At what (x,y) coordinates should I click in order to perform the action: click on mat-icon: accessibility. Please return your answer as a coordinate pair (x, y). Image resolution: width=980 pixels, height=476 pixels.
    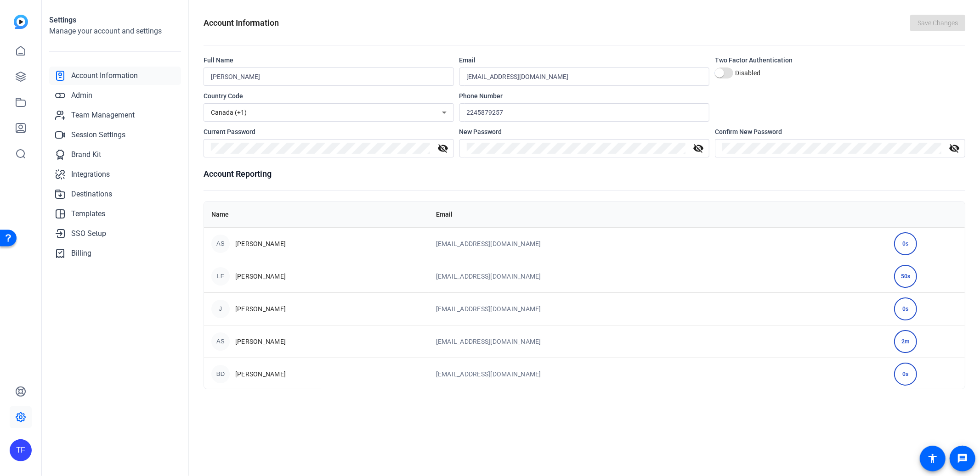
    Looking at the image, I should click on (933, 459).